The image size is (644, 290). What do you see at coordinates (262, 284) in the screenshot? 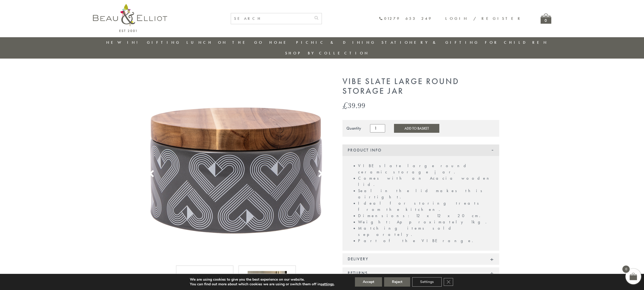
I see `p: You can find out more about which cookies we are using or switch them off in .` at bounding box center [262, 284].